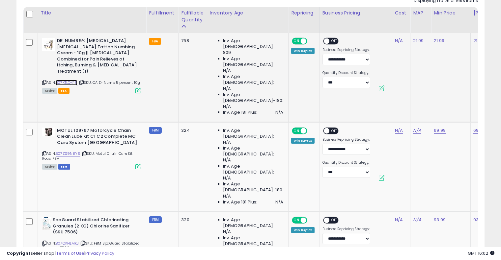 The height and width of the screenshot is (260, 501). Describe the element at coordinates (191, 41) in the screenshot. I see `div: 768` at that location.